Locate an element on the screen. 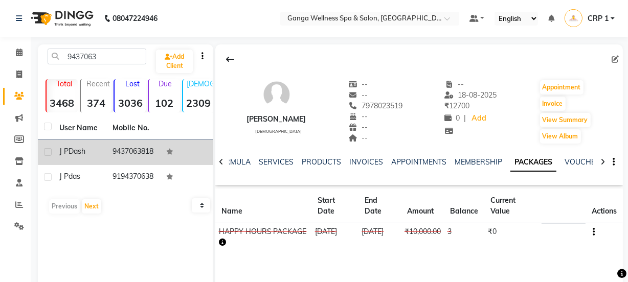 This screenshot has width=628, height=282. button: View Summary is located at coordinates (565, 120).